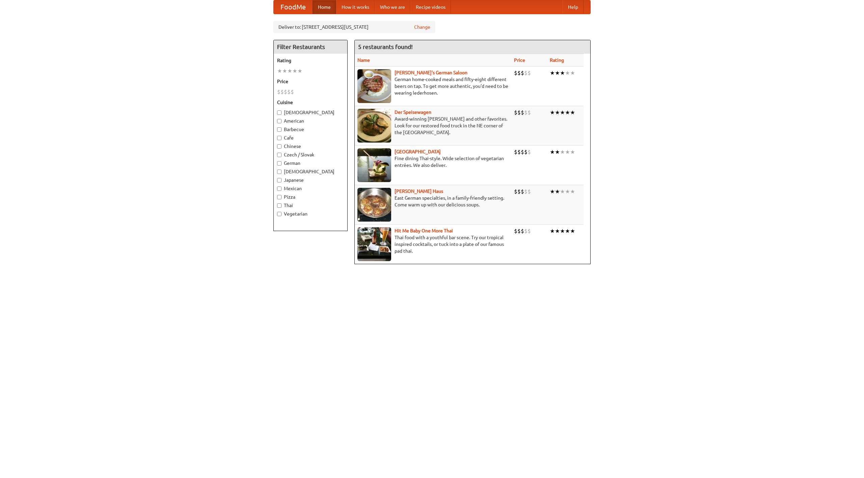  What do you see at coordinates (573, 7) in the screenshot?
I see `a: Help` at bounding box center [573, 7].